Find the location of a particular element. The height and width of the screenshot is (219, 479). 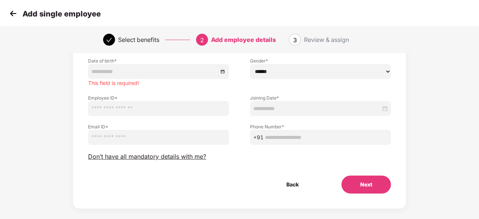

div: Add employee details is located at coordinates (243, 40).